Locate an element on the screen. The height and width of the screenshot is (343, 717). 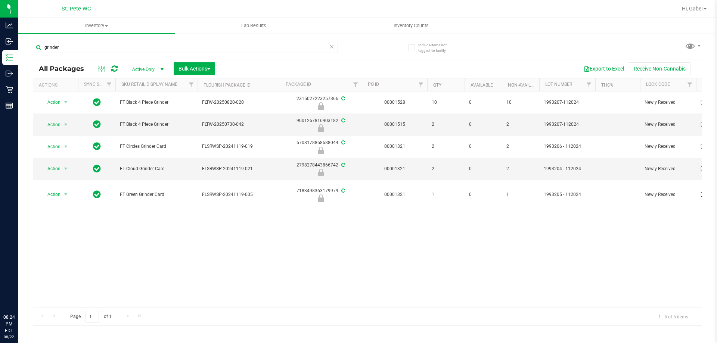
a: Inventory Counts is located at coordinates (411, 26).